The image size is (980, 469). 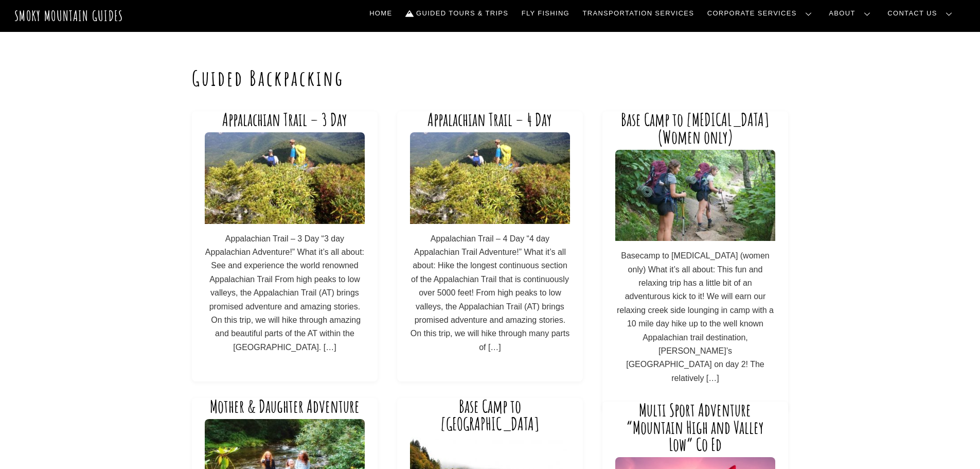 I want to click on a: About, so click(x=852, y=13).